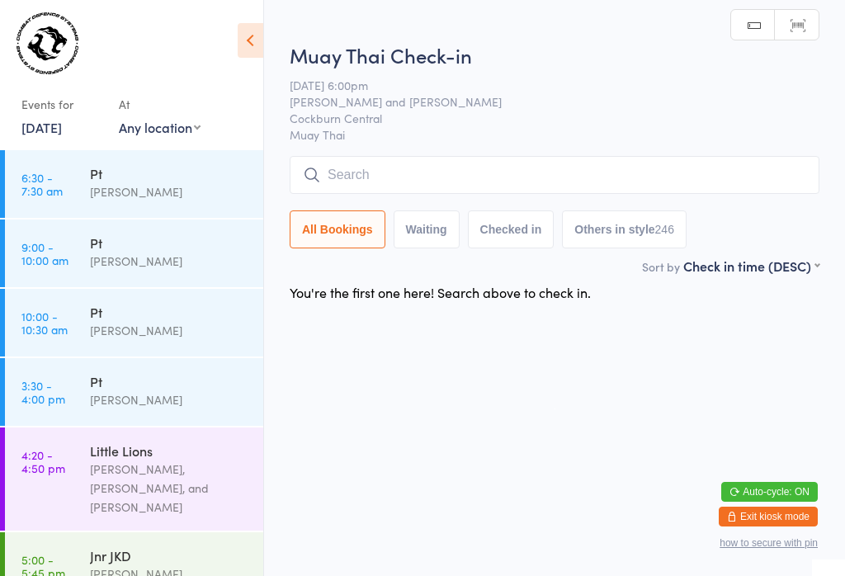 This screenshot has height=576, width=845. What do you see at coordinates (159, 104) in the screenshot?
I see `div: At` at bounding box center [159, 104].